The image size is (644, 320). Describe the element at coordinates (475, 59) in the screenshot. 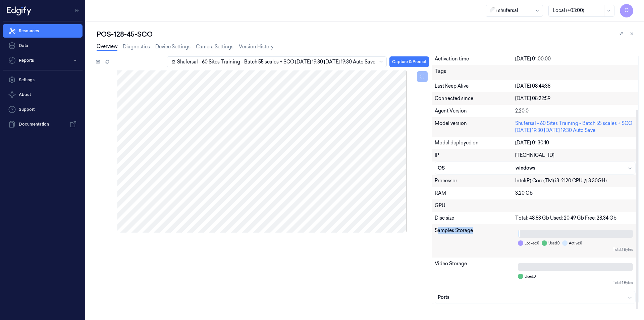

I see `div: Activation time` at that location.